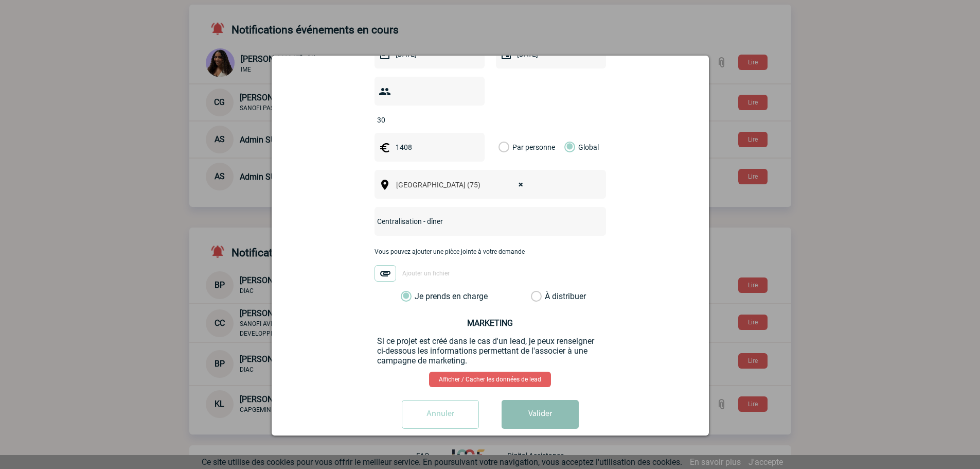 Image resolution: width=980 pixels, height=469 pixels. What do you see at coordinates (490, 252) in the screenshot?
I see `p: Vous pouvez ajouter une pièce jointe à votre demande` at bounding box center [490, 252].